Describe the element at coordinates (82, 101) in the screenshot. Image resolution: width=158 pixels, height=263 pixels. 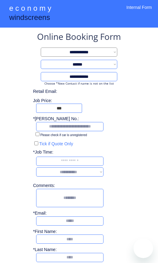
I see `div: Job Price:` at that location.